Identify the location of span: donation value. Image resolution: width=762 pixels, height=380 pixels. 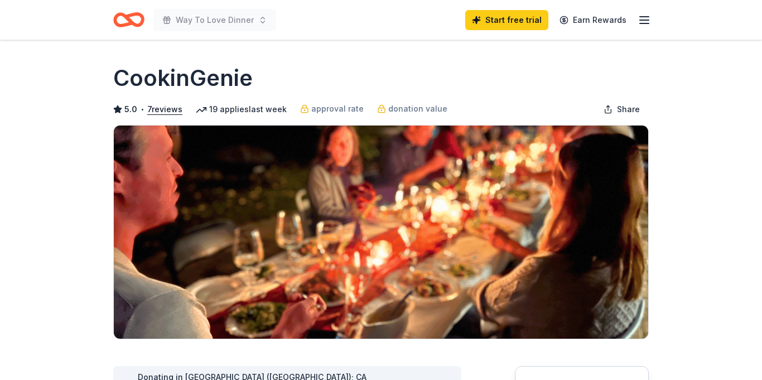
(418, 109).